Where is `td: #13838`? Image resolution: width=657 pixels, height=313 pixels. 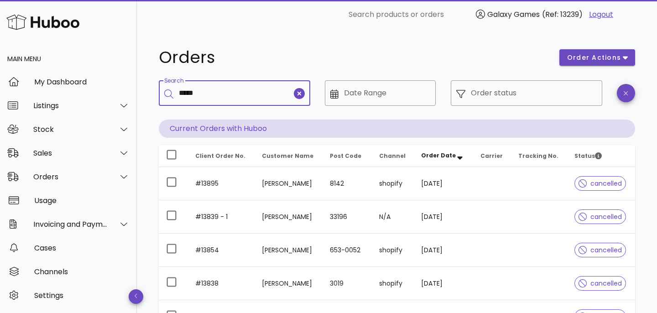 td: #13838 is located at coordinates (221, 283).